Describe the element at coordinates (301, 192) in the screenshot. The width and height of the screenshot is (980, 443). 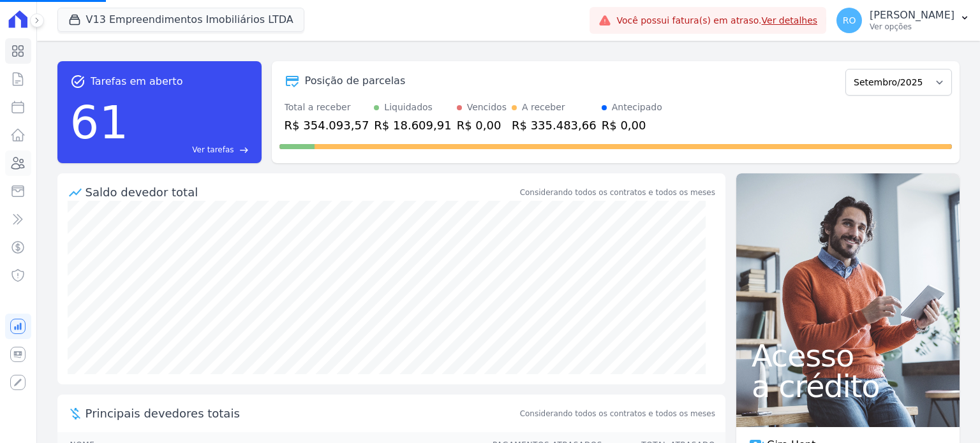
I see `div: Saldo devedor total` at that location.